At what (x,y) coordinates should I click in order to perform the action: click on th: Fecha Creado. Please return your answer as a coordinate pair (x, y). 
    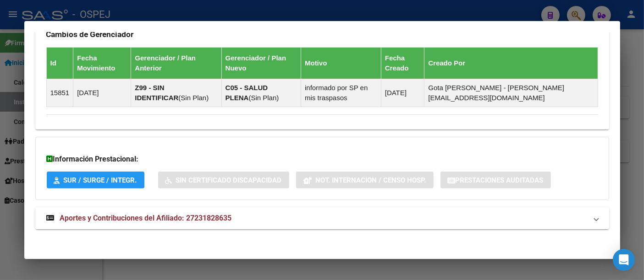
    Looking at the image, I should click on (402, 63).